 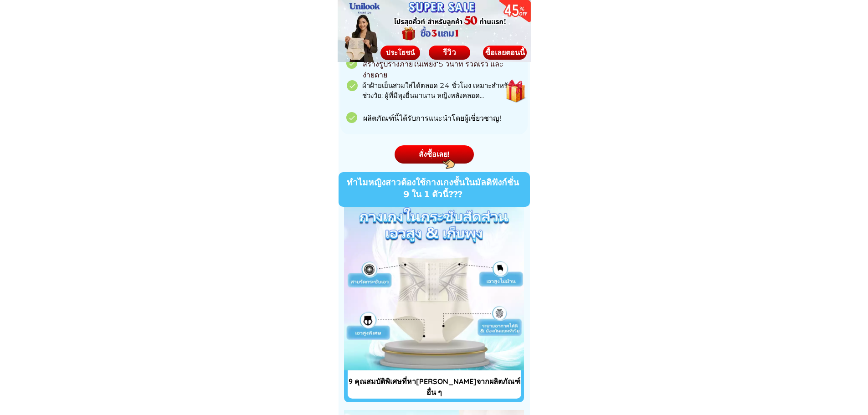 What do you see at coordinates (443, 90) in the screenshot?
I see `p: ผ้าฝ้ายเย็นสวมใส่ได้ตลอด 24 ชั่วโมง เหมาะสำหรับทุกช่วงวัย: ผู้ที่มีพุงยื่นมานาน หญิงหลังคลอด...` at bounding box center [443, 90].